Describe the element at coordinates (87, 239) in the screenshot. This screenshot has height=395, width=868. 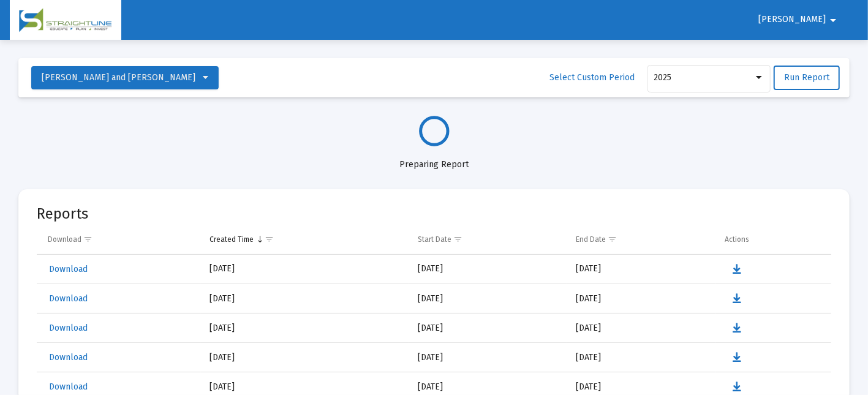
I see `span: Show filter options for column 'Download'` at that location.